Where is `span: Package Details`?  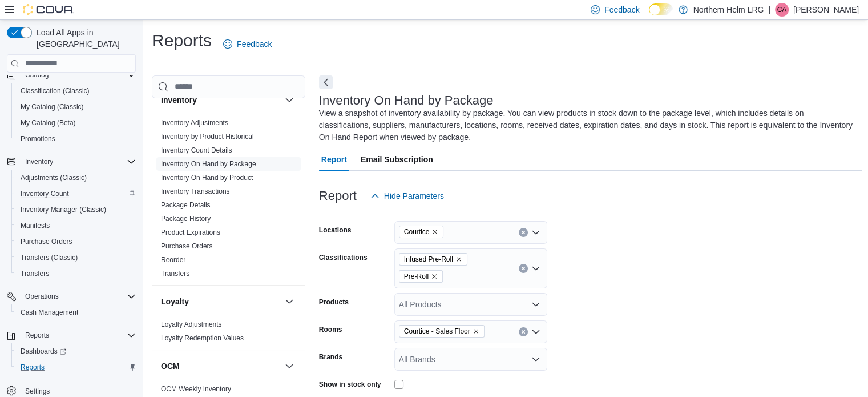 span: Package Details is located at coordinates (185, 205).